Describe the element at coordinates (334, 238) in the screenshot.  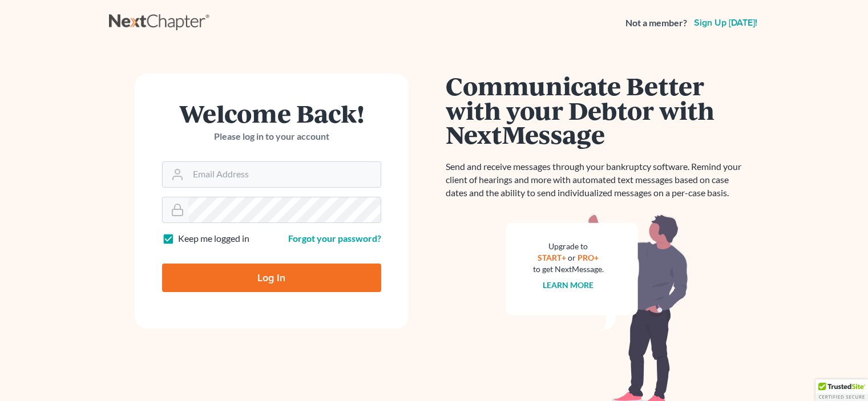
I see `a: Forgot your password?` at that location.